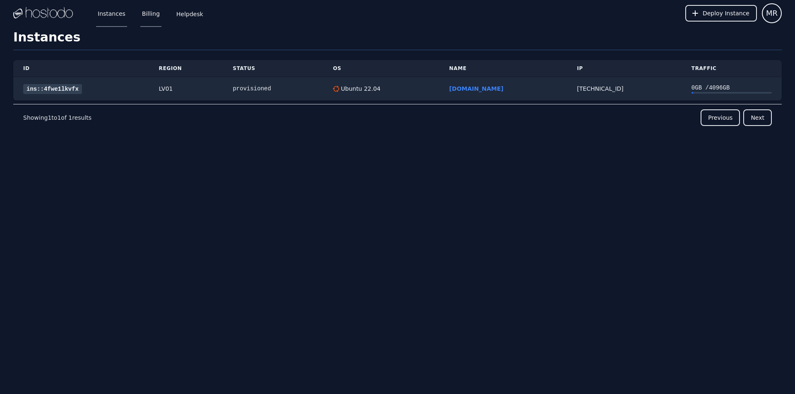  Describe the element at coordinates (624, 68) in the screenshot. I see `th: IP` at that location.